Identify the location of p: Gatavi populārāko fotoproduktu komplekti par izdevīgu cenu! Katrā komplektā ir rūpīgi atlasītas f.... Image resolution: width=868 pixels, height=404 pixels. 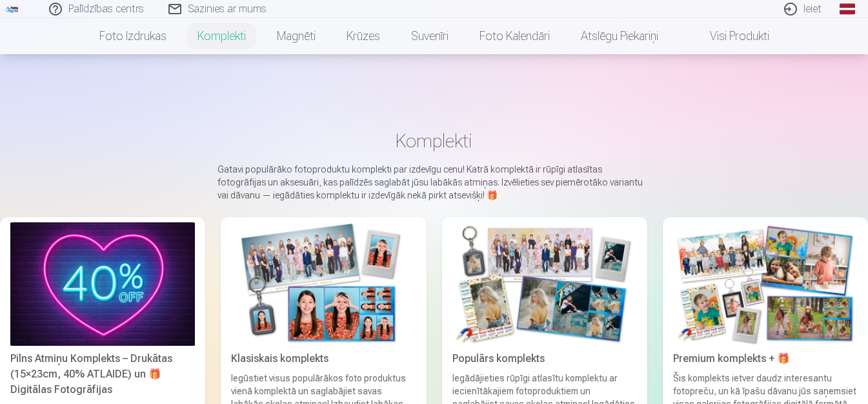
(435, 182).